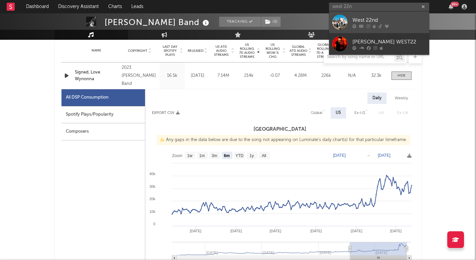 The width and height of the screenshot is (476, 260). I want to click on span: Copyright, so click(138, 51).